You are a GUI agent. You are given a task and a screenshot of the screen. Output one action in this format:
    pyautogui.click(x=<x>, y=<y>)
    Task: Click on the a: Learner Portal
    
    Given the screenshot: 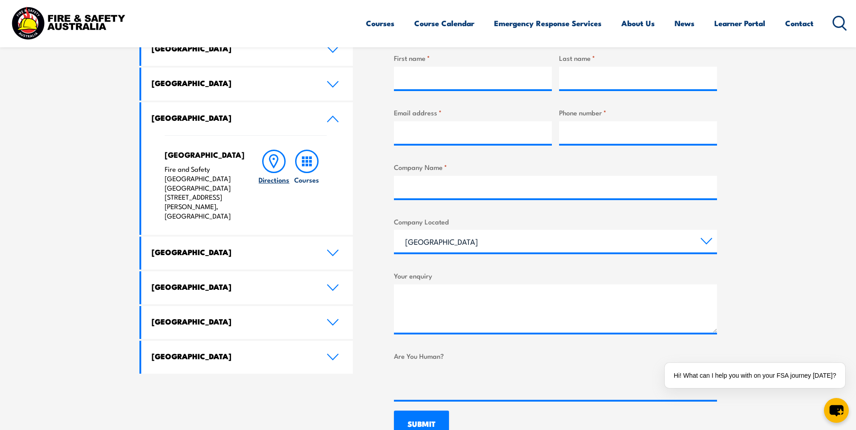 What is the action you would take?
    pyautogui.click(x=739, y=23)
    